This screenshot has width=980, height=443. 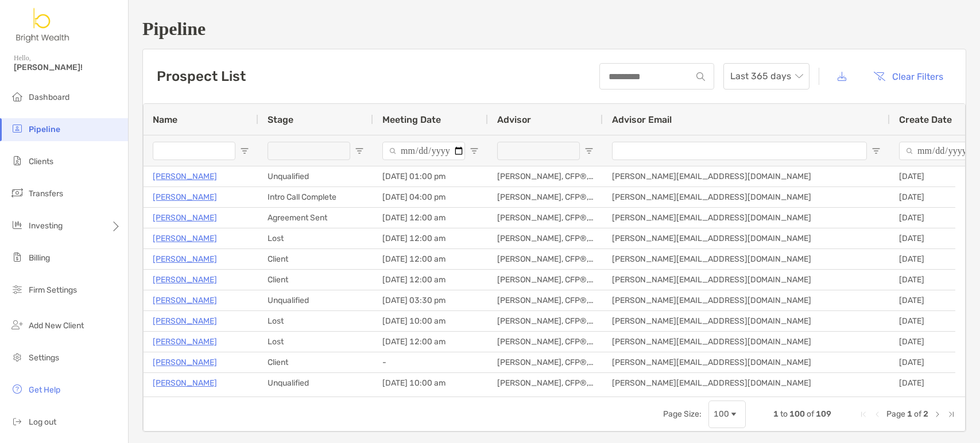 I want to click on div: 100, so click(x=722, y=414).